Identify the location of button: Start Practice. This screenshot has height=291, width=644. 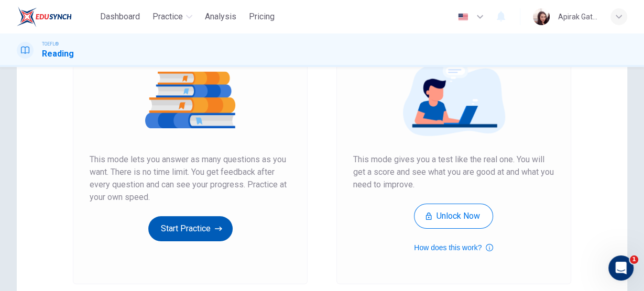
(190, 229).